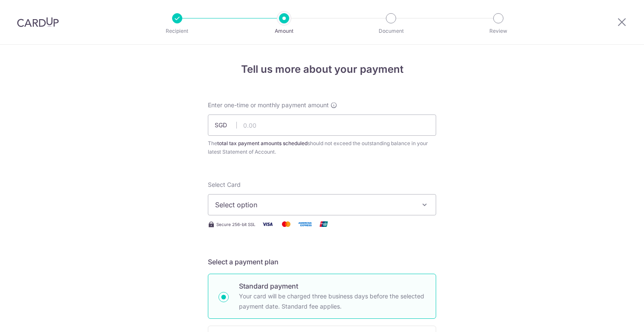 This screenshot has width=644, height=332. Describe the element at coordinates (322, 262) in the screenshot. I see `h5: Select a payment plan` at that location.